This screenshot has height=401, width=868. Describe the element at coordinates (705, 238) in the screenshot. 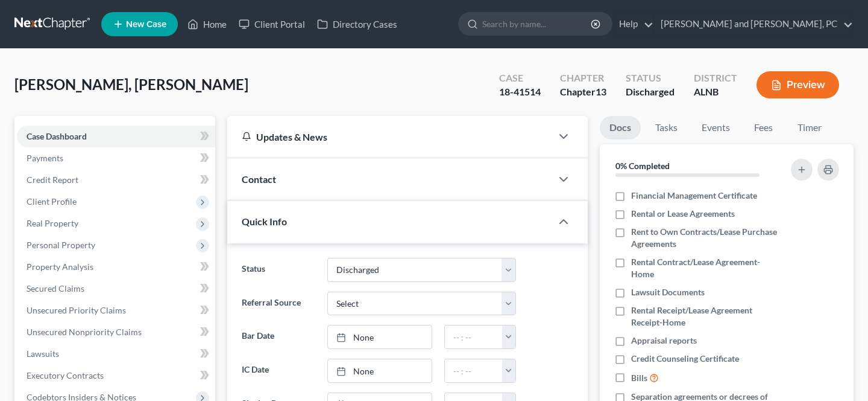

I see `span: Rent to Own Contracts/Lease Purchase Agreements` at that location.